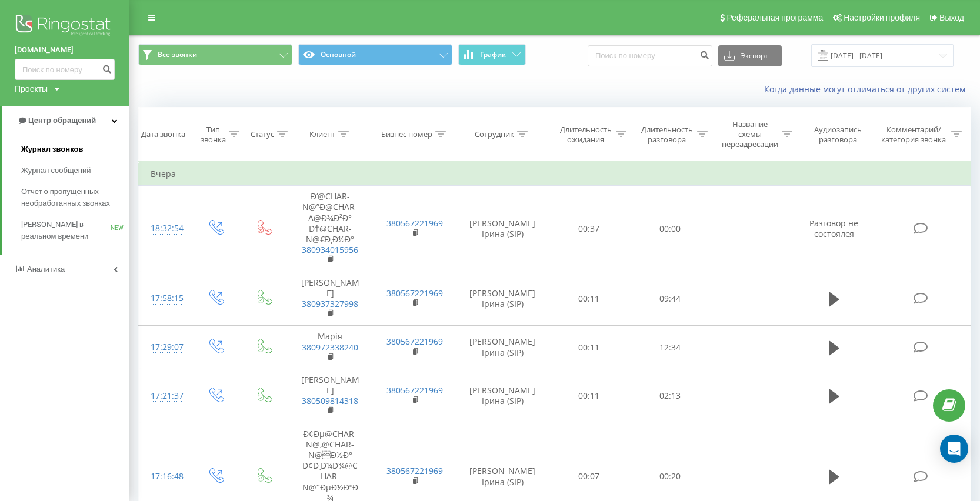 The image size is (980, 501). Describe the element at coordinates (834, 228) in the screenshot. I see `span: Разговор не состоялся` at that location.